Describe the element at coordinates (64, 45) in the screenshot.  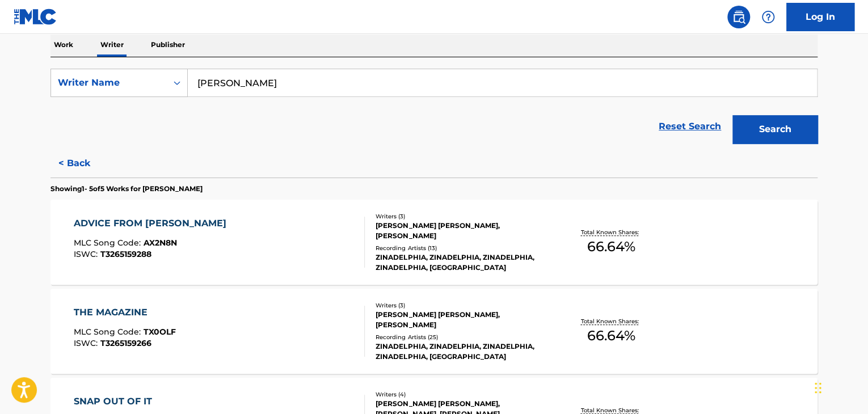
I see `p: Work` at that location.